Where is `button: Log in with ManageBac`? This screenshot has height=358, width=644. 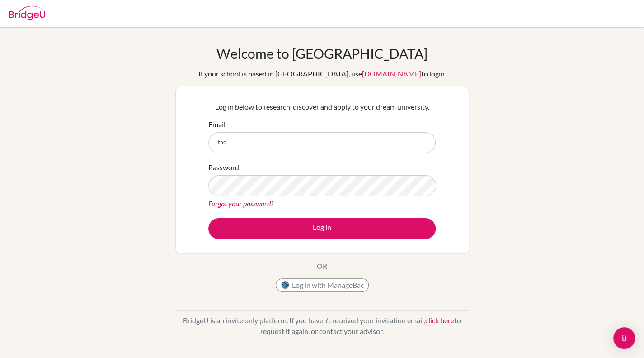 button: Log in with ManageBac is located at coordinates (322, 285).